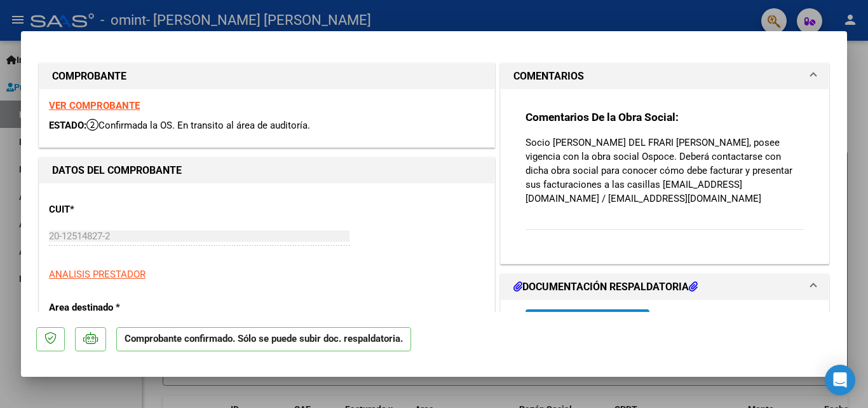  Describe the element at coordinates (89, 76) in the screenshot. I see `strong: COMPROBANTE` at that location.